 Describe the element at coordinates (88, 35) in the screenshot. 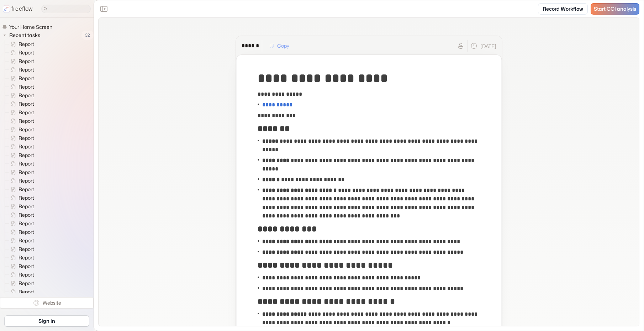

I see `span: 32` at that location.